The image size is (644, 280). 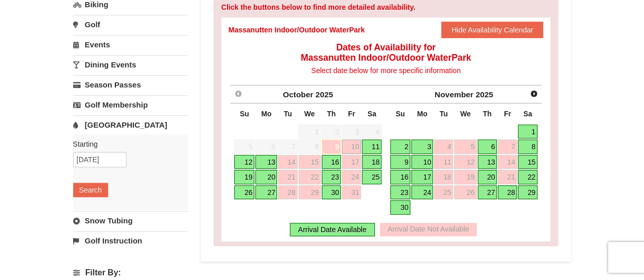 What do you see at coordinates (465, 147) in the screenshot?
I see `a: 5` at bounding box center [465, 147].